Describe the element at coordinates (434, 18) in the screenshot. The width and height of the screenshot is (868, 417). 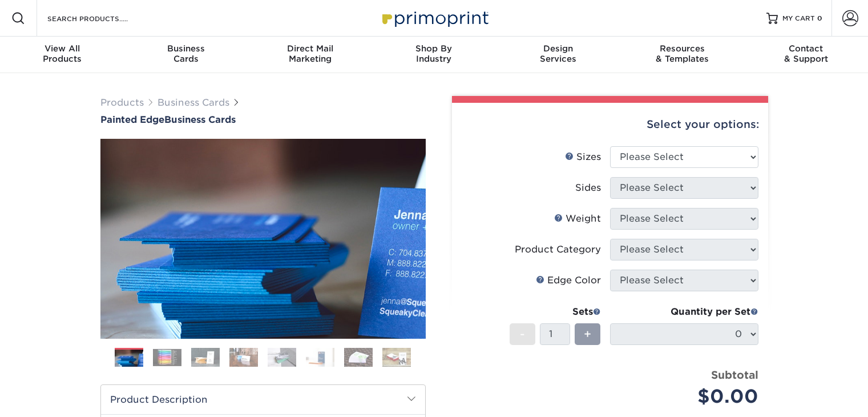
I see `img: Primoprint` at that location.